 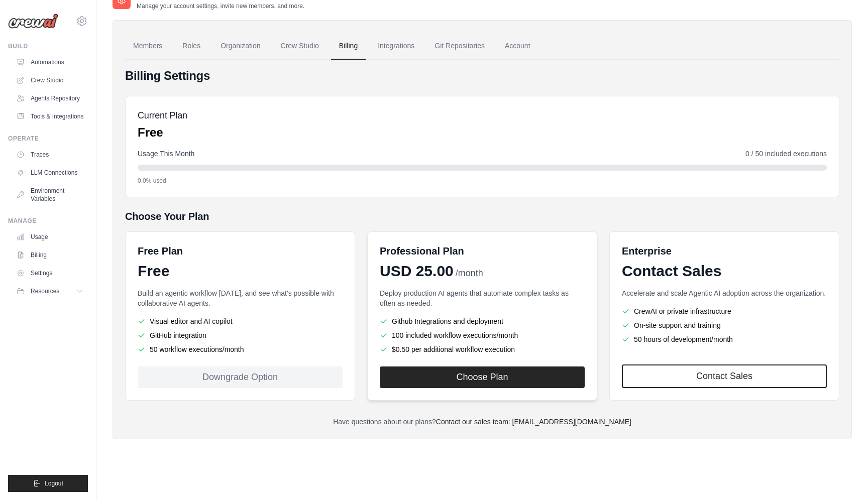 I want to click on span: 0.0% used, so click(x=152, y=181).